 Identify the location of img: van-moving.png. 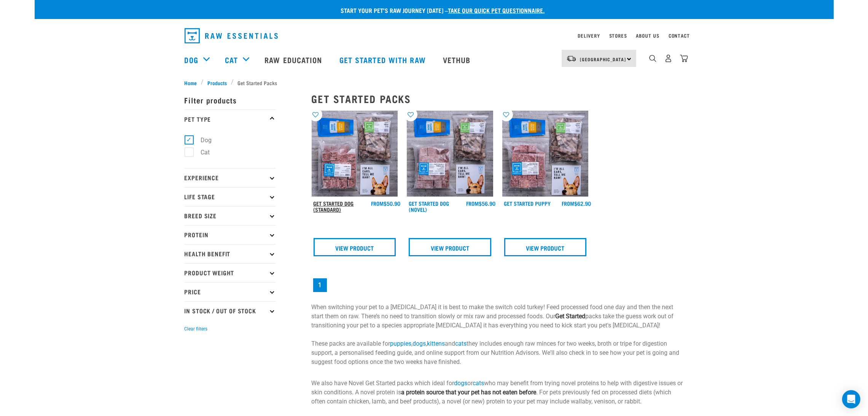
(571, 59).